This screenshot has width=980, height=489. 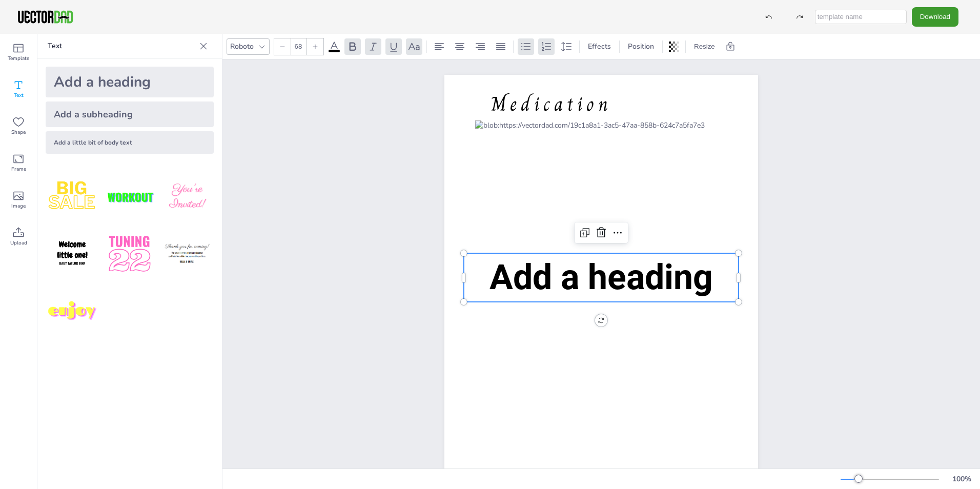 What do you see at coordinates (18, 58) in the screenshot?
I see `span: Template` at bounding box center [18, 58].